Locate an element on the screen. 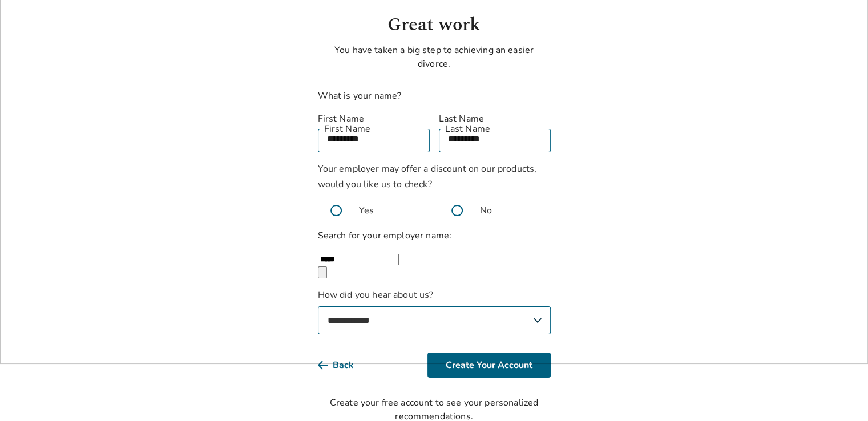  select: How did you hear about us? is located at coordinates (435, 320).